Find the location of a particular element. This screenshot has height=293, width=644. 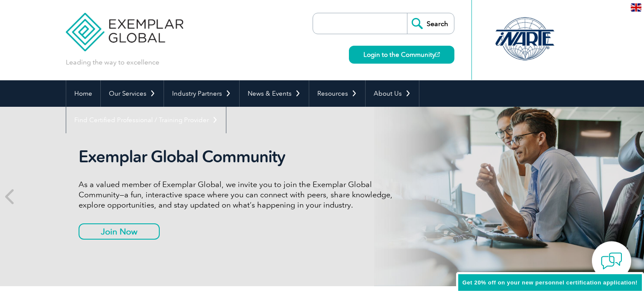

p: Leading the way to excellence is located at coordinates (113, 63).